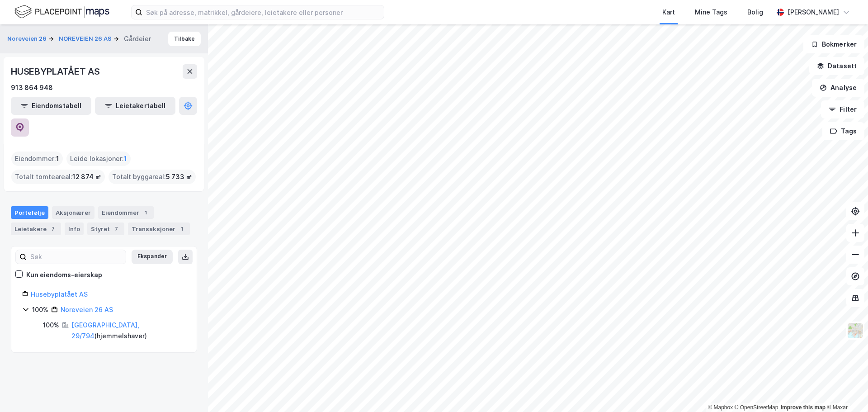  What do you see at coordinates (711, 12) in the screenshot?
I see `div: Mine Tags` at bounding box center [711, 12].